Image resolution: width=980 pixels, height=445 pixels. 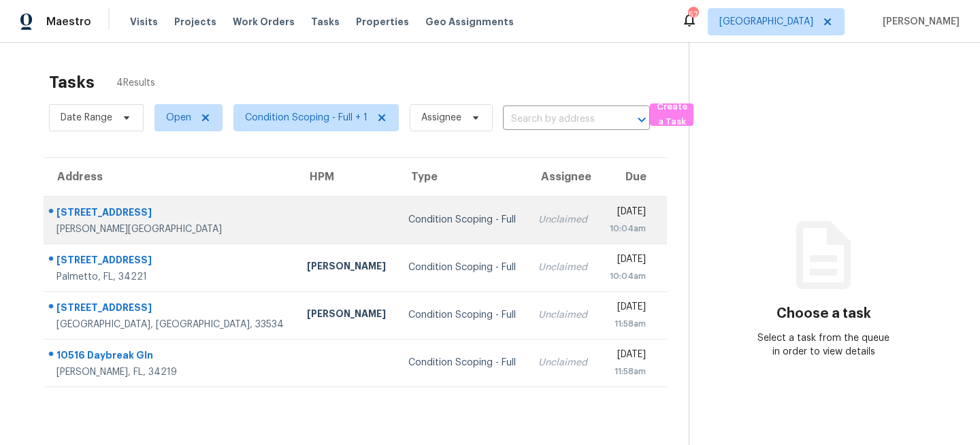 I want to click on h3: Choose a task, so click(x=824, y=314).